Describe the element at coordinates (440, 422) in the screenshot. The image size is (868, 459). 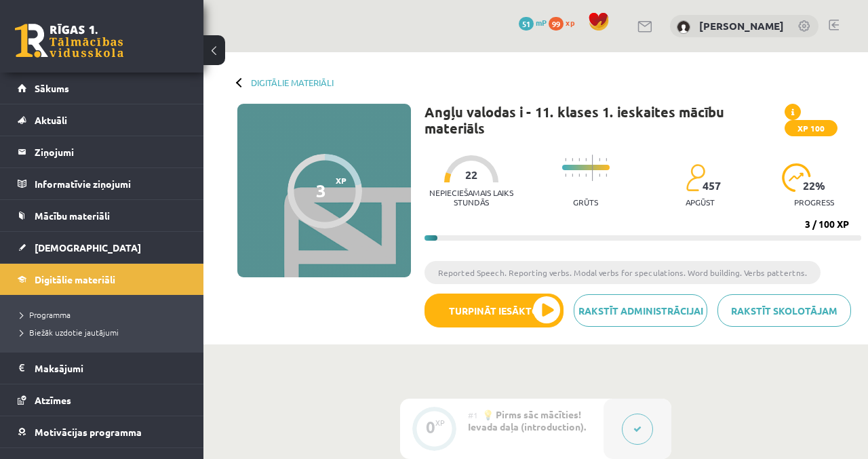
I see `div: XP` at that location.